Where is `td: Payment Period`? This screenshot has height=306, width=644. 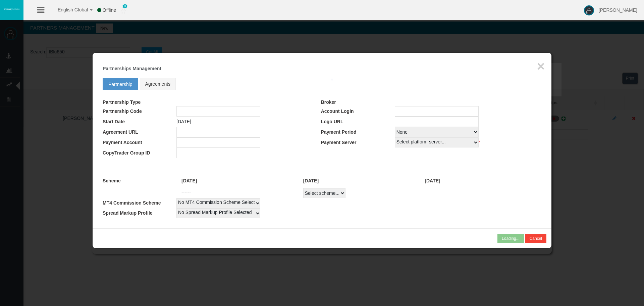 td: Payment Period is located at coordinates (358, 132).